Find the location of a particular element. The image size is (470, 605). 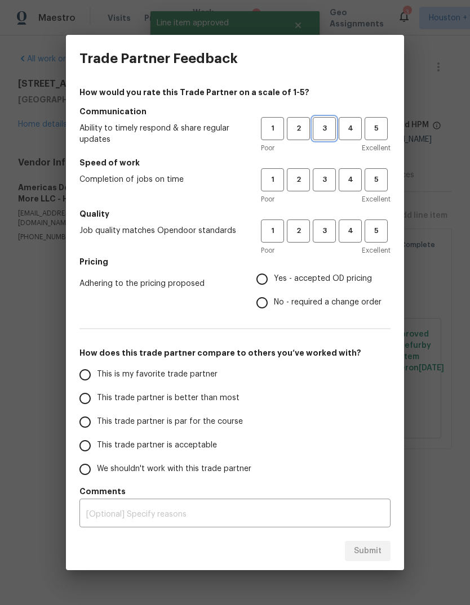

h5: Quality is located at coordinates (235, 214).